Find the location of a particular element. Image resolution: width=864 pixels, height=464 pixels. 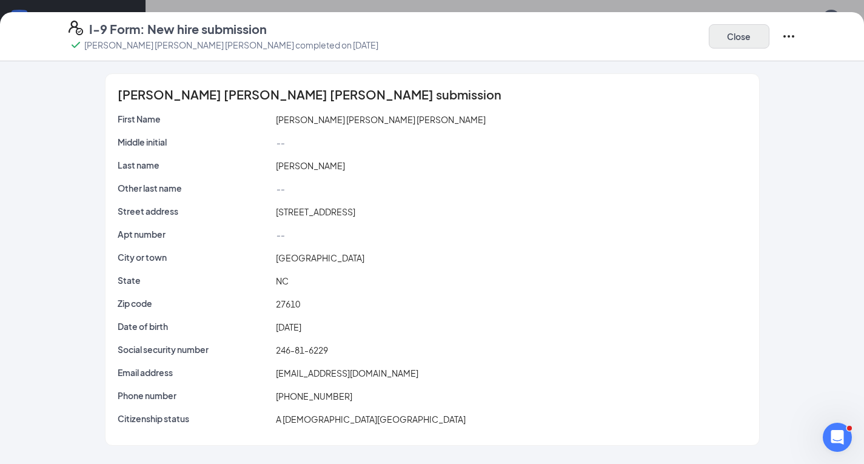

p: Apt number is located at coordinates (195, 234).